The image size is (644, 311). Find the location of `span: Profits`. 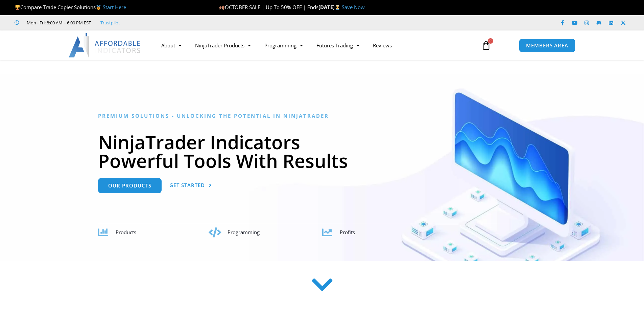

span: Profits is located at coordinates (347, 232).